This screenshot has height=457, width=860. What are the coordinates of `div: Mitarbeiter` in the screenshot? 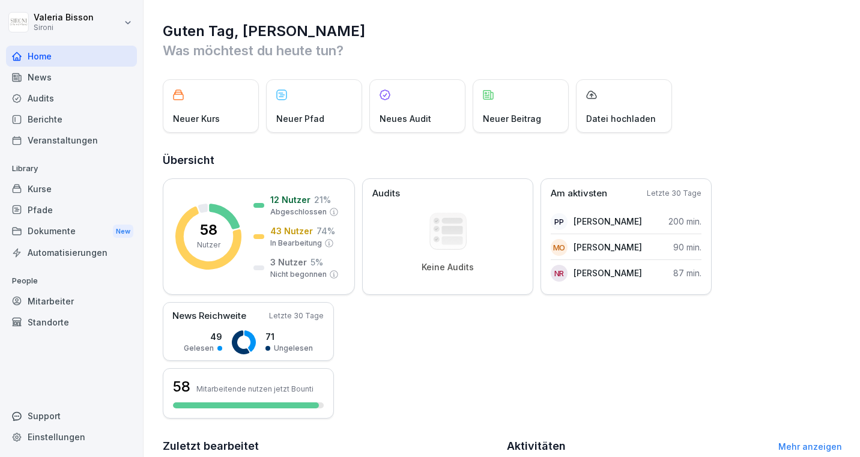 It's located at (71, 301).